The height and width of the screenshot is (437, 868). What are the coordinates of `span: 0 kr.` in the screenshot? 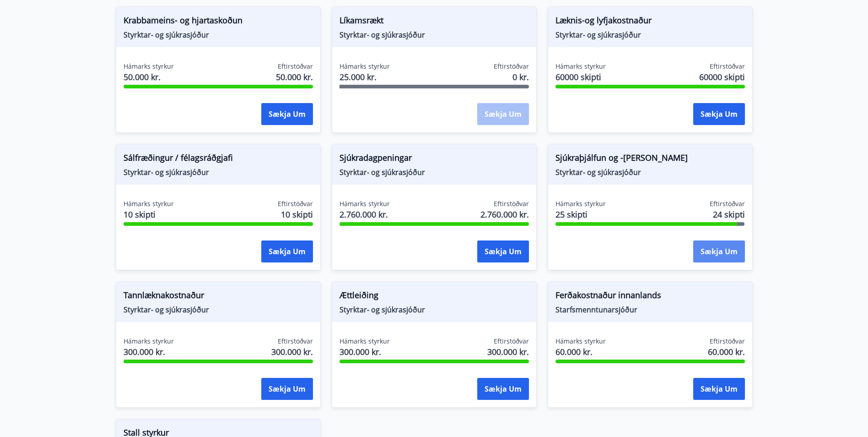 It's located at (521, 77).